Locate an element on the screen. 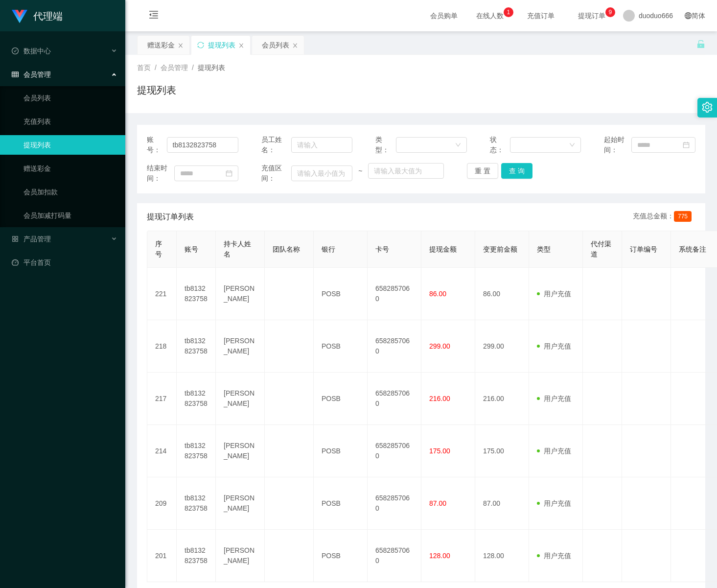  td: 128.00 is located at coordinates (502, 556).